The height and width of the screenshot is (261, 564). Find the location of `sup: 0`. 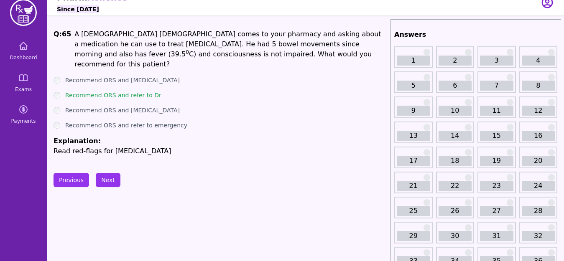

sup: 0 is located at coordinates (187, 52).